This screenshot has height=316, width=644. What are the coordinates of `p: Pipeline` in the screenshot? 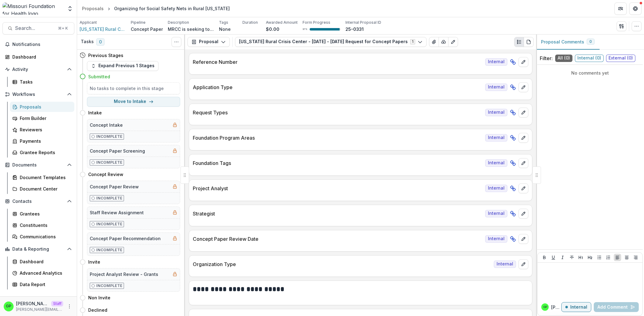 It's located at (138, 22).